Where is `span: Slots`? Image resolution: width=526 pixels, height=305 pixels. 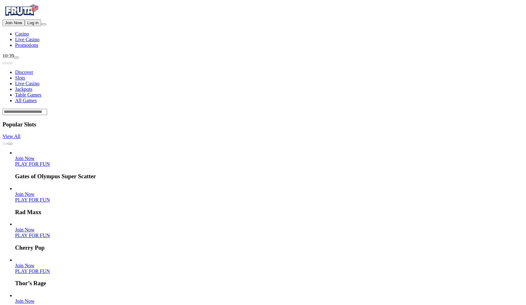
span: Slots is located at coordinates (20, 78).